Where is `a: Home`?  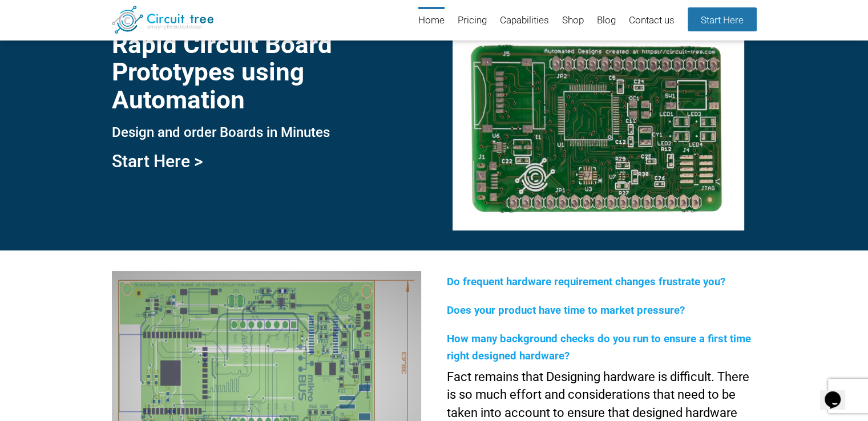 a: Home is located at coordinates (431, 21).